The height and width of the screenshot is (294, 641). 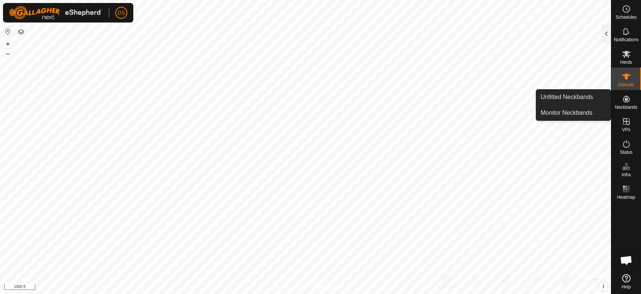 What do you see at coordinates (56, 13) in the screenshot?
I see `img: Gallagher Logo` at bounding box center [56, 13].